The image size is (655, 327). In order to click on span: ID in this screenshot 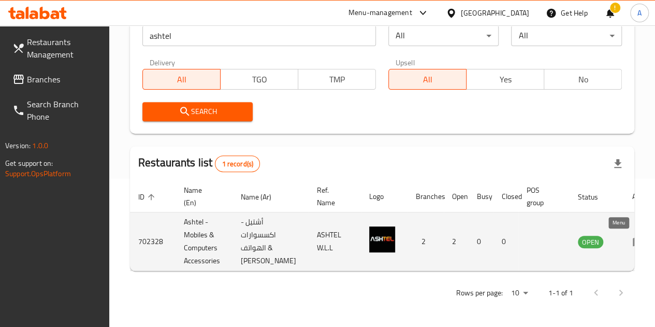, I will do `click(148, 197)`.